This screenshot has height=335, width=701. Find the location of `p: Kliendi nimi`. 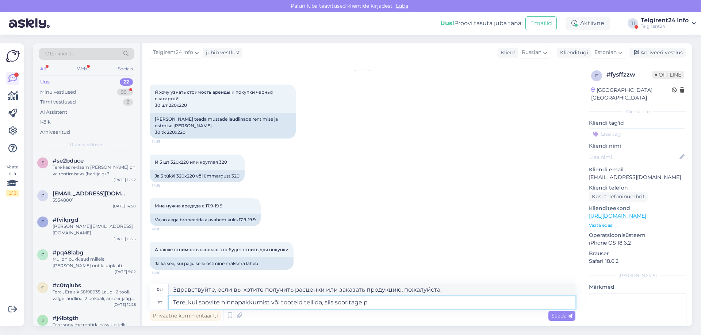

p: Kliendi nimi is located at coordinates (637, 146).